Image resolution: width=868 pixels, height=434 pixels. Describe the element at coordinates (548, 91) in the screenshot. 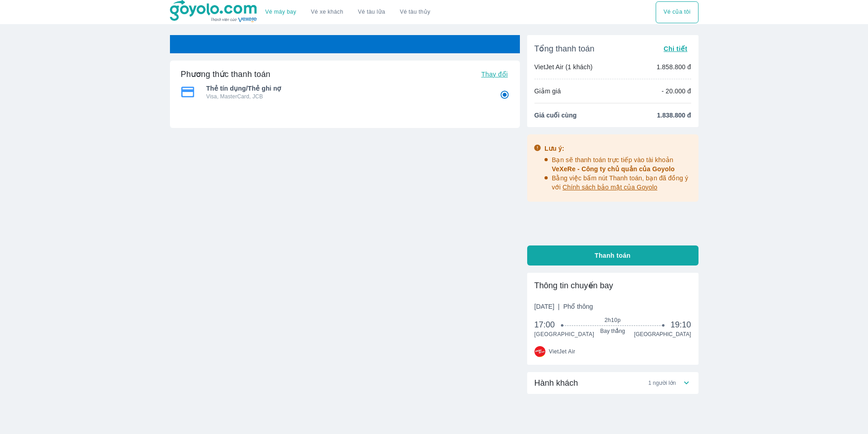

I see `p: Giảm giá` at that location.